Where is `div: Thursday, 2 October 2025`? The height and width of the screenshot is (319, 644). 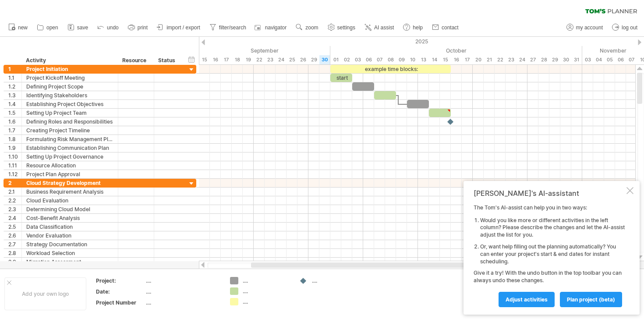
div: Thursday, 2 October 2025 is located at coordinates (346, 59).